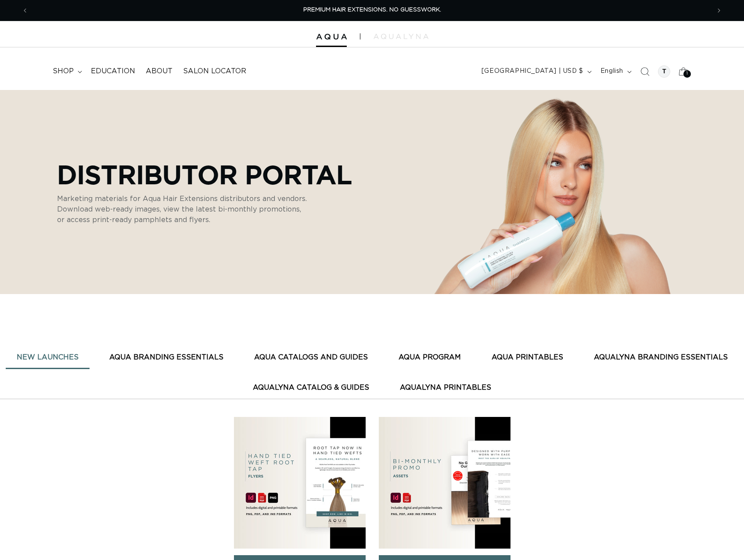 The width and height of the screenshot is (744, 560). Describe the element at coordinates (66, 71) in the screenshot. I see `summary: shop` at that location.